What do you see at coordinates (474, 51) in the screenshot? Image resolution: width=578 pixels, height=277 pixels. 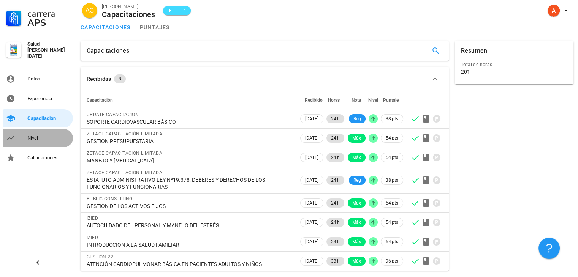 I see `div: Resumen` at bounding box center [474, 51].